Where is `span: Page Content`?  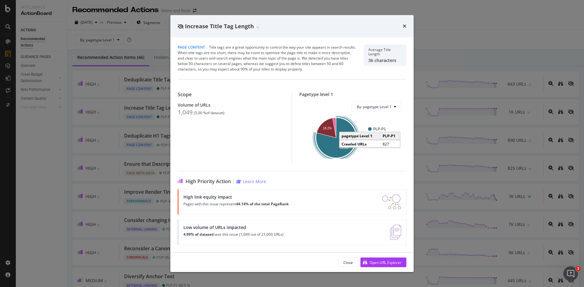
span: Page Content is located at coordinates (191, 47).